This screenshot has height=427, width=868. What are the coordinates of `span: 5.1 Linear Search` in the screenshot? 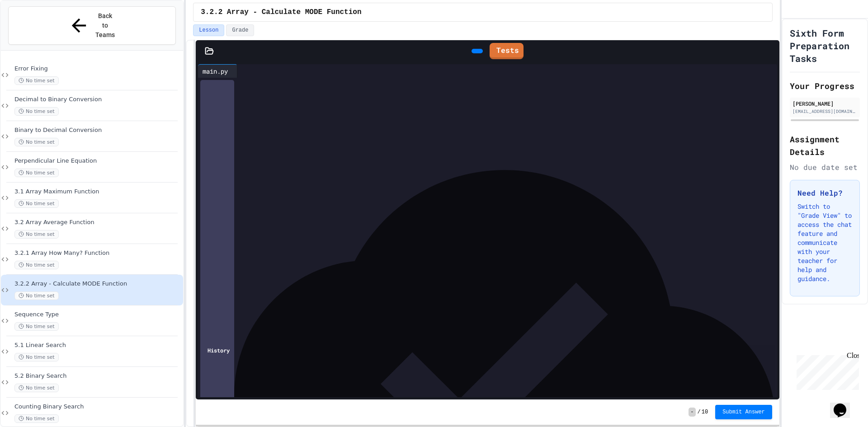 It's located at (98, 345).